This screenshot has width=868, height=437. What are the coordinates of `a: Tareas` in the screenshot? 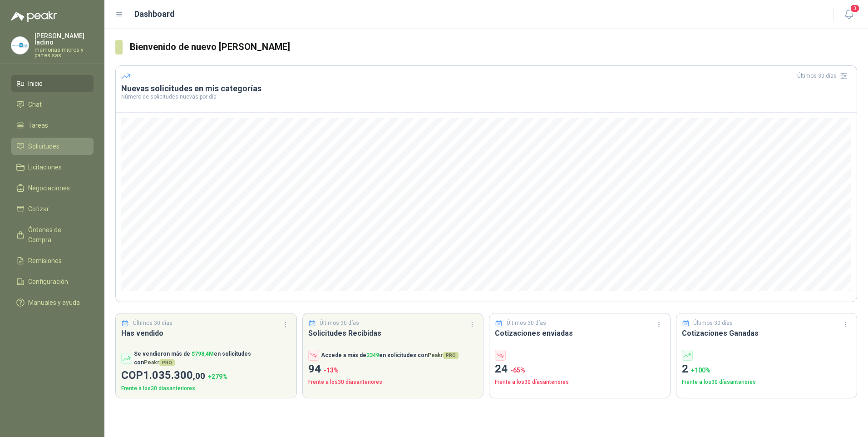 It's located at (52, 125).